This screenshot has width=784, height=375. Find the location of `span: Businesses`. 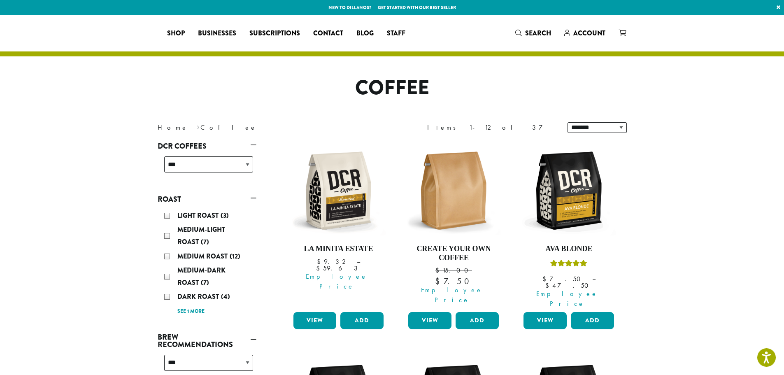

span: Businesses is located at coordinates (217, 33).